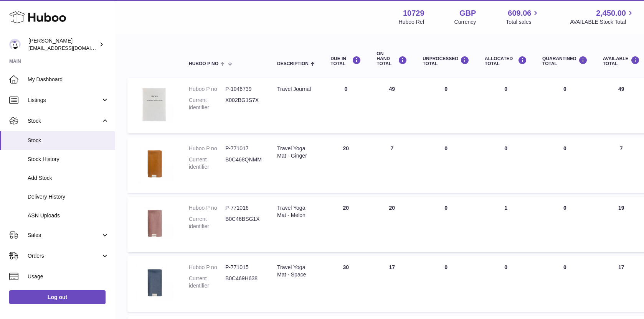  What do you see at coordinates (392, 59) in the screenshot?
I see `div: ON HAND Total` at bounding box center [392, 59].